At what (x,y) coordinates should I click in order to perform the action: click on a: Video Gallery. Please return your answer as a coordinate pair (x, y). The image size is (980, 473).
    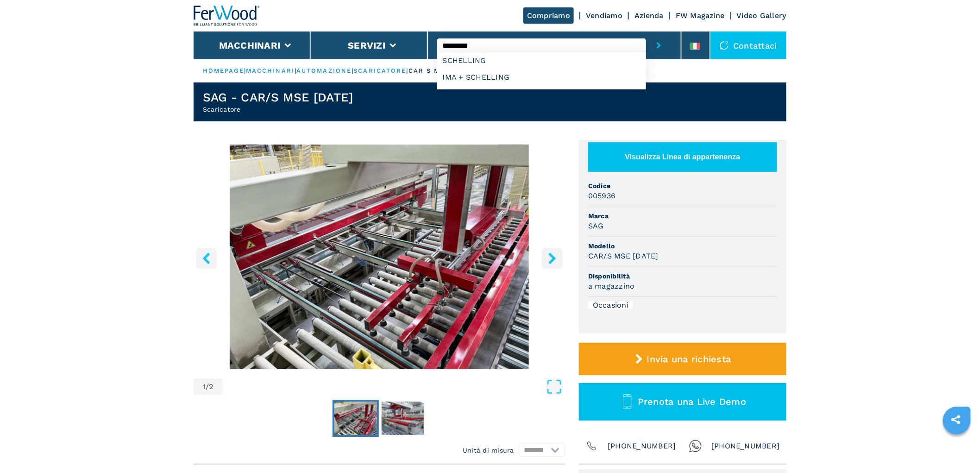
    Looking at the image, I should click on (762, 15).